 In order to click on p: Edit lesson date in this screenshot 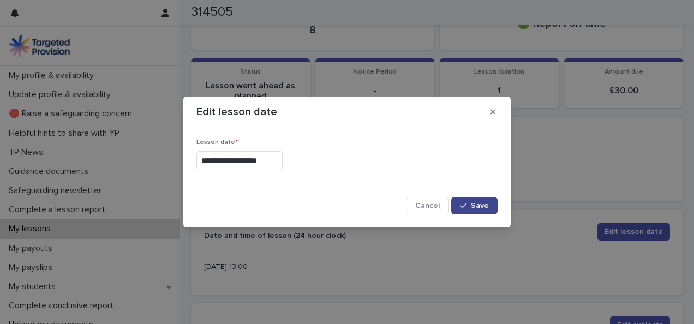, I will do `click(237, 112)`.